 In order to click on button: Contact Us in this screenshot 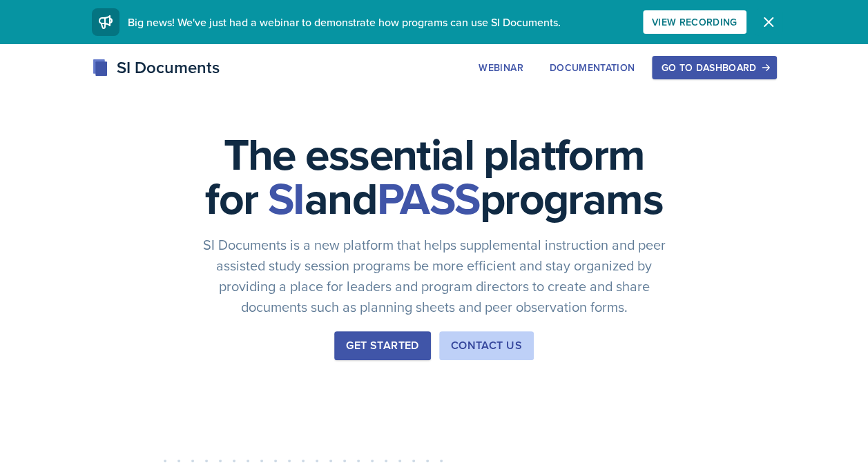, I will do `click(486, 346)`.